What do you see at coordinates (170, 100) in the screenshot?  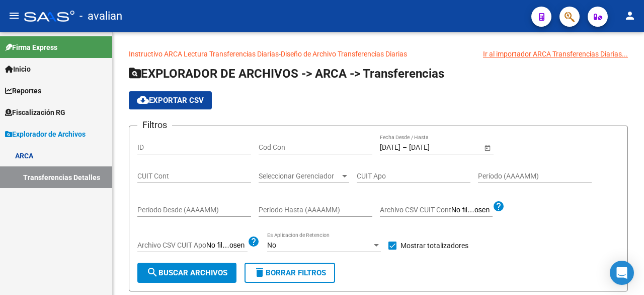 I see `button: Exportar CSV` at bounding box center [170, 100].